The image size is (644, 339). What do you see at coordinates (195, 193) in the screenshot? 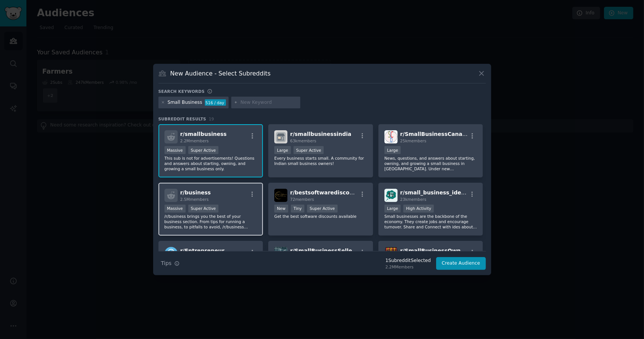
I see `span: r/ business` at bounding box center [195, 193].